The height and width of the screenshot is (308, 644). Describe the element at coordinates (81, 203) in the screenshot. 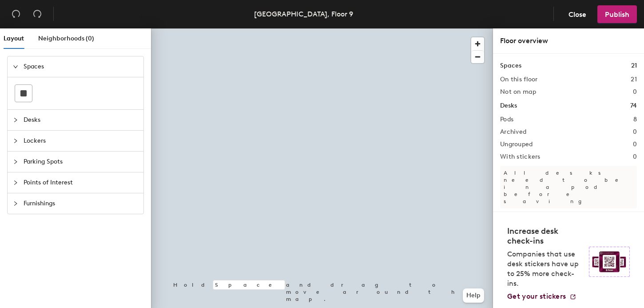

I see `span: Furnishings` at that location.